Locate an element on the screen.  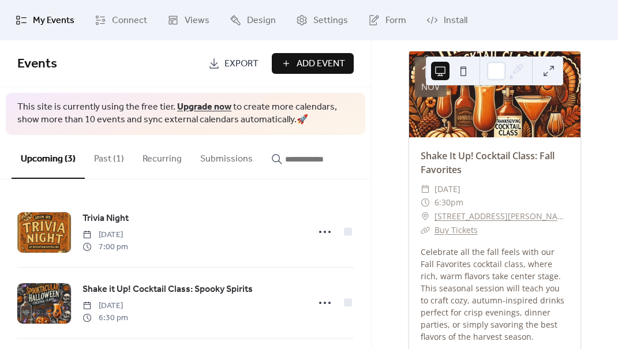
a: Buy Tickets is located at coordinates (456, 230).